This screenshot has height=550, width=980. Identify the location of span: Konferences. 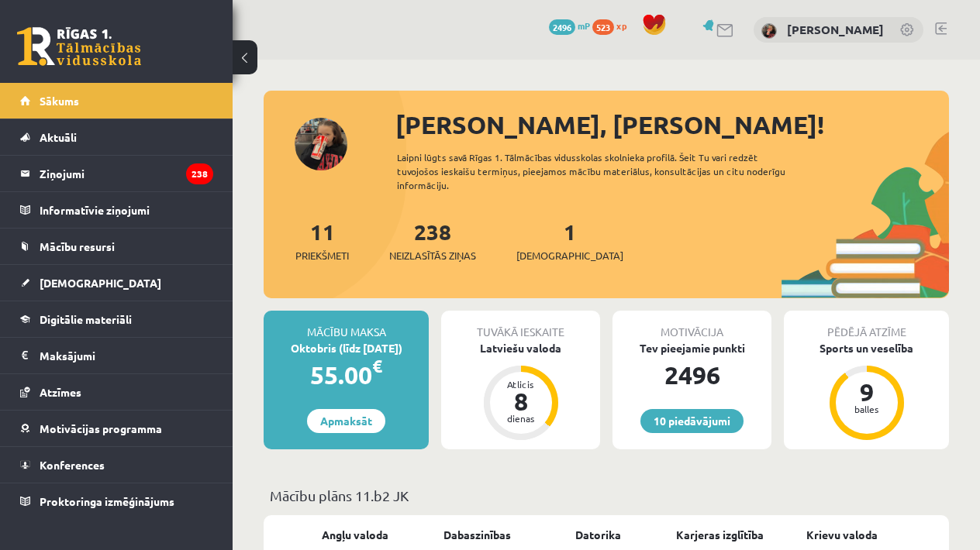
(72, 465).